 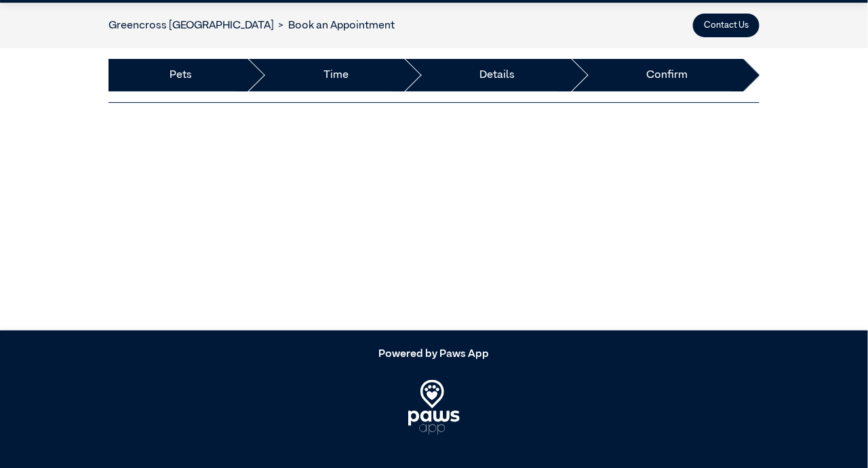 I want to click on a: Details, so click(x=498, y=75).